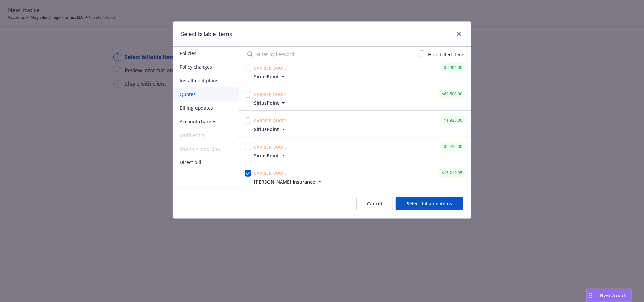 The image size is (644, 302). Describe the element at coordinates (452, 172) in the screenshot. I see `div: $15,219.35` at that location.